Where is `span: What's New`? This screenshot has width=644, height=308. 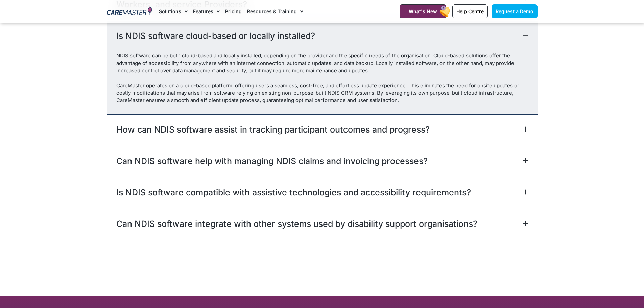 span: What's New is located at coordinates (423, 11).